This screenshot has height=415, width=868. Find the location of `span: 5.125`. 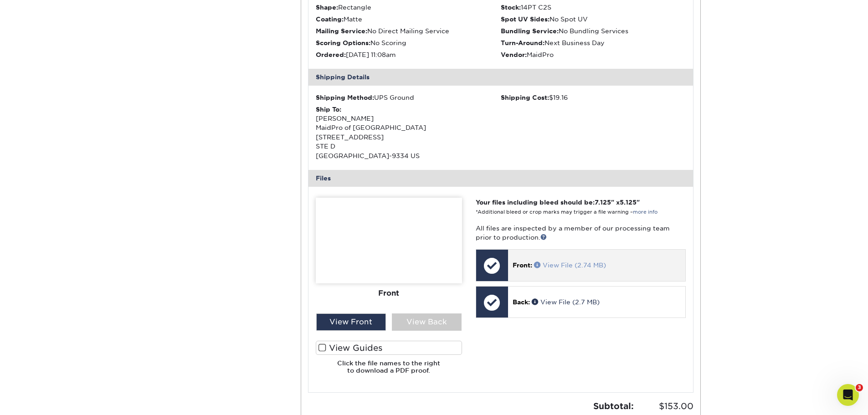

span: 5.125 is located at coordinates (628, 202).